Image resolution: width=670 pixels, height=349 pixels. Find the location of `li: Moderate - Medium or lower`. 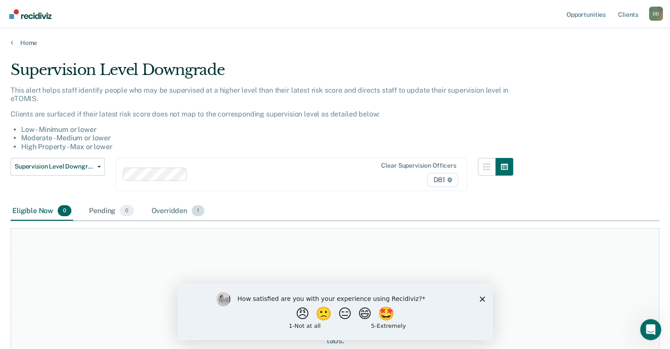

li: Moderate - Medium or lower is located at coordinates (267, 137).